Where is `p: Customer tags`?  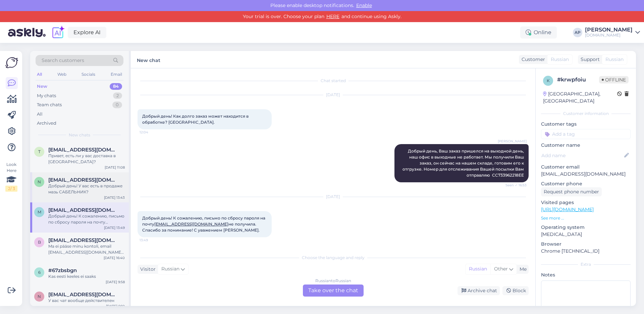 p: Customer tags is located at coordinates (586, 124).